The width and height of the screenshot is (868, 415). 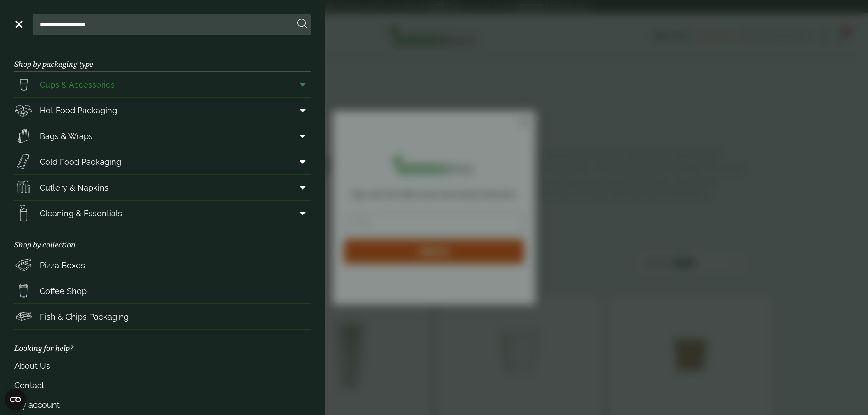 I want to click on img: Cutlery.svg, so click(x=23, y=188).